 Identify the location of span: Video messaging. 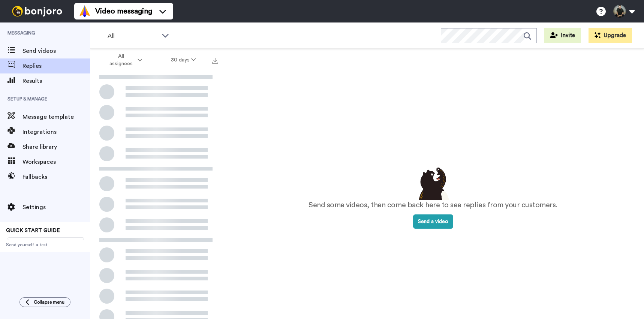
(124, 11).